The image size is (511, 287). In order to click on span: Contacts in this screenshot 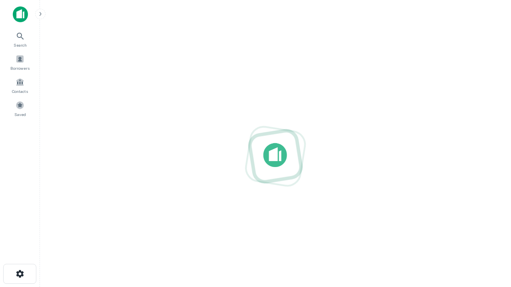, I will do `click(20, 91)`.